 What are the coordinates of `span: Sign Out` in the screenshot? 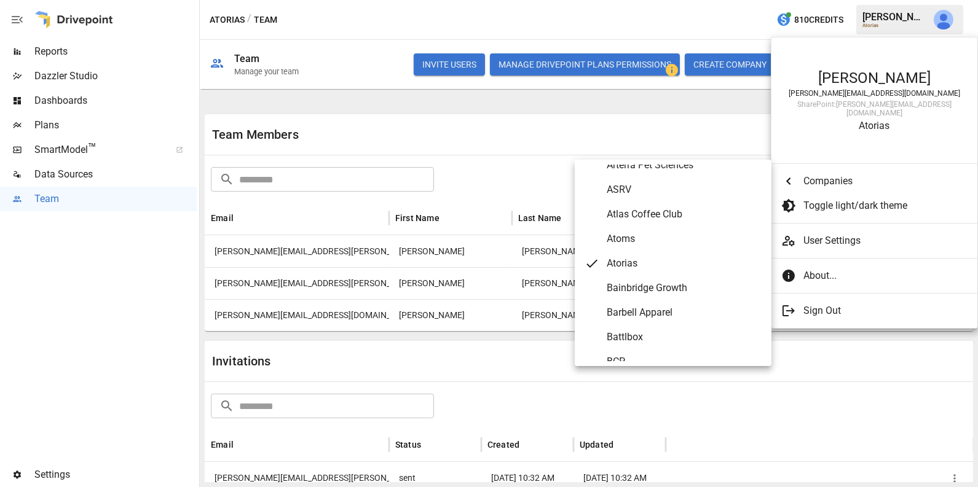 It's located at (881, 311).